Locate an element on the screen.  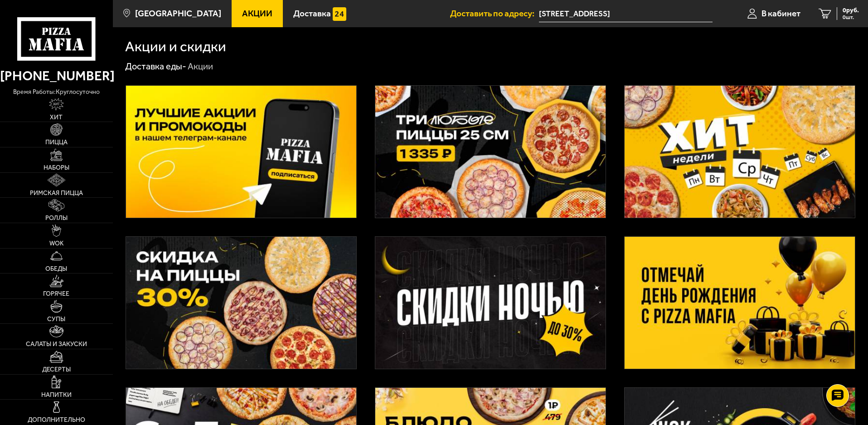
img: 15daf4d41897b9f0e9f617042186c801.svg is located at coordinates (339, 14).